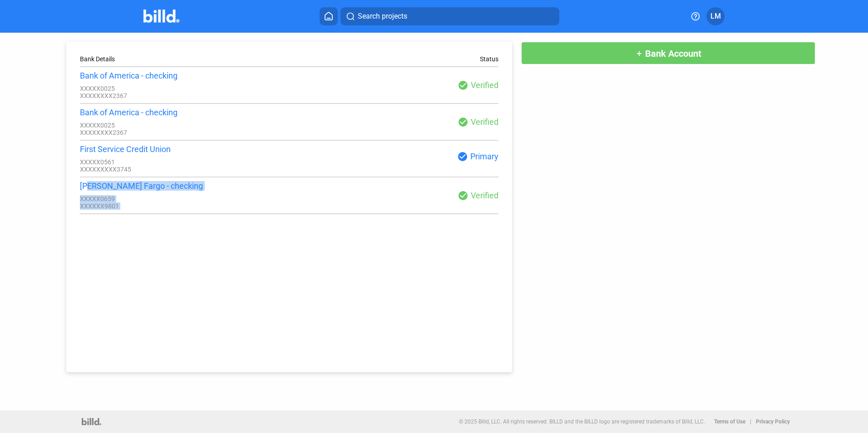 The width and height of the screenshot is (868, 433). What do you see at coordinates (161, 16) in the screenshot?
I see `img: Billd Company Logo` at bounding box center [161, 16].